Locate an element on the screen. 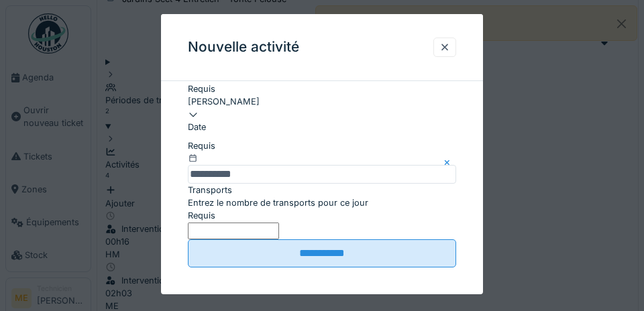  label: Date is located at coordinates (197, 127).